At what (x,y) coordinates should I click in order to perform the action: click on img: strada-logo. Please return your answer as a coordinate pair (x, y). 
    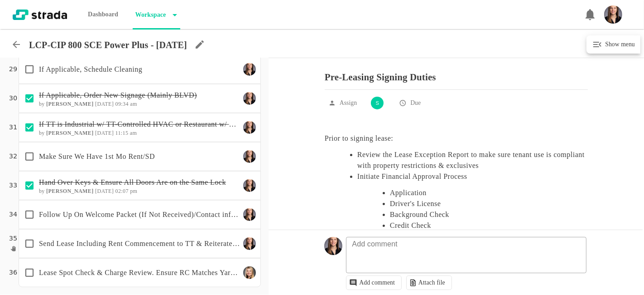
    Looking at the image, I should click on (40, 15).